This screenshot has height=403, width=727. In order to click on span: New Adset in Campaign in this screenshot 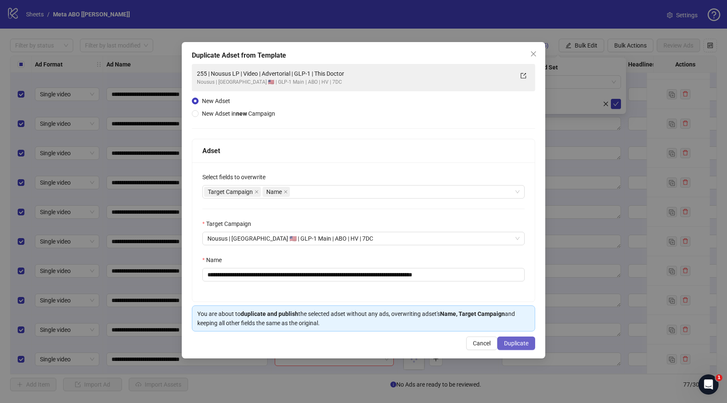, I will do `click(238, 114)`.